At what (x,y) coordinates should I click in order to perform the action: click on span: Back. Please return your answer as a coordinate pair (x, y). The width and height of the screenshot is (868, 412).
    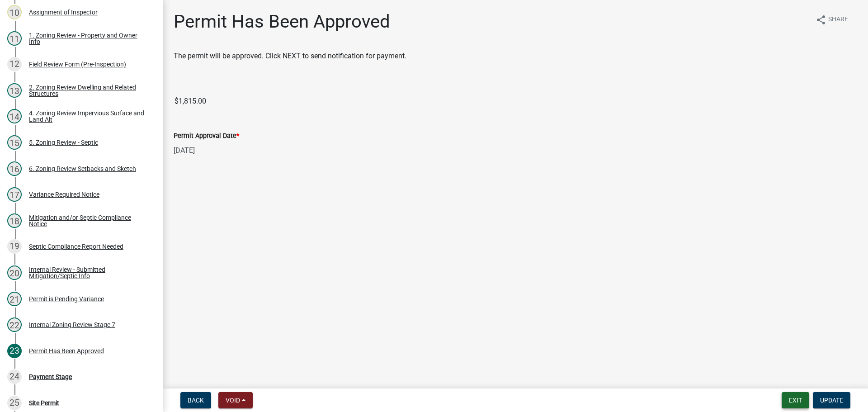
    Looking at the image, I should click on (196, 400).